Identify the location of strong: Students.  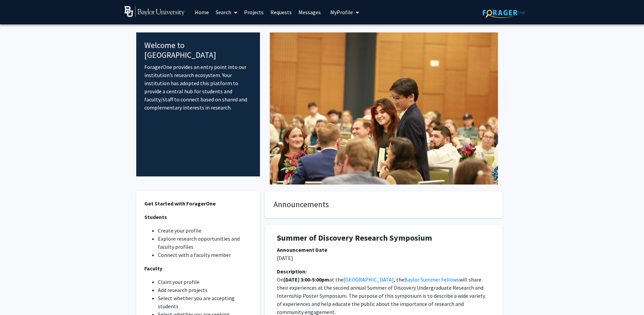
(156, 217).